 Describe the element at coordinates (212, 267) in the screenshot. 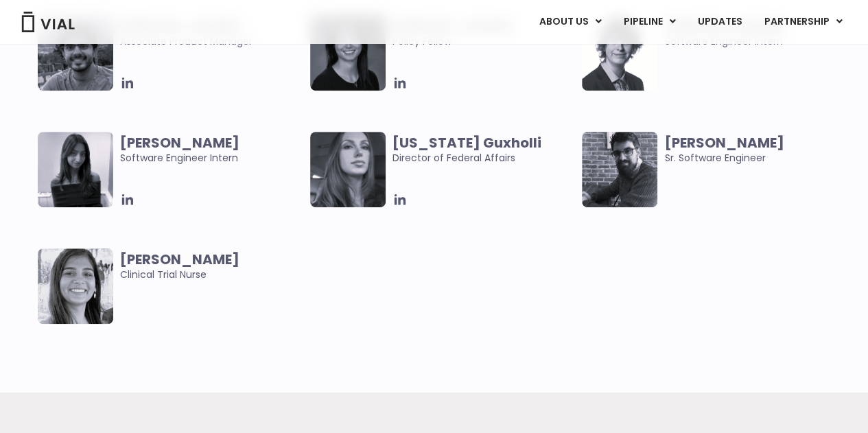

I see `span: Clinical Trial Nurse` at that location.